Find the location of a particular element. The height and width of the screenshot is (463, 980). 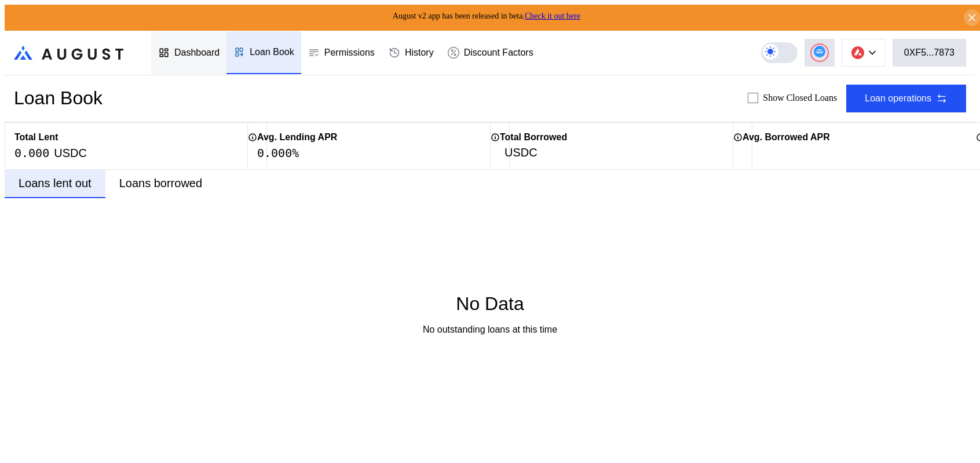

div: History is located at coordinates (419, 53).